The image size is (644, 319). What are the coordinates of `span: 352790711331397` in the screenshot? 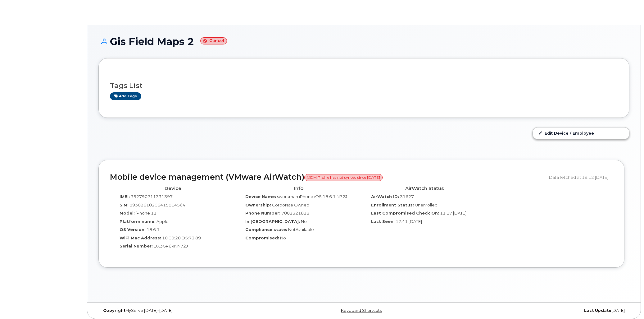 It's located at (151, 197).